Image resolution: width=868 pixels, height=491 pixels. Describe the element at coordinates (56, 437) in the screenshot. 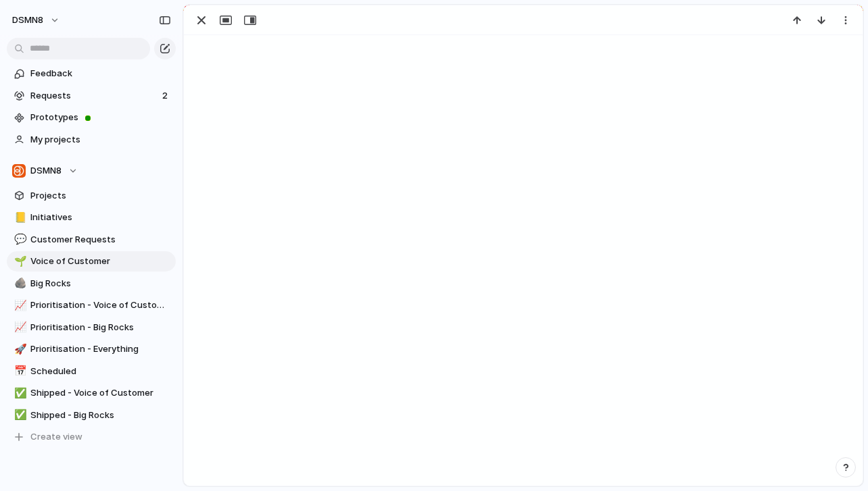

I see `span: Create view` at that location.